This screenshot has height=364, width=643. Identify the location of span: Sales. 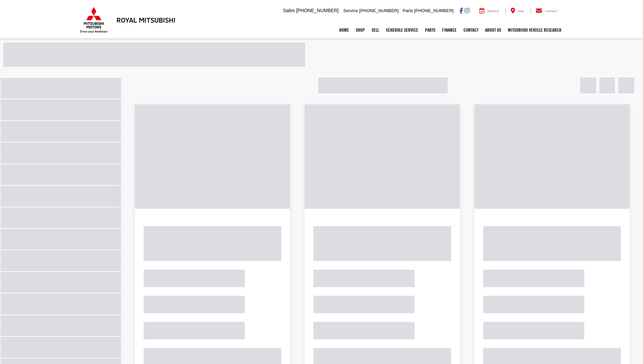
(289, 10).